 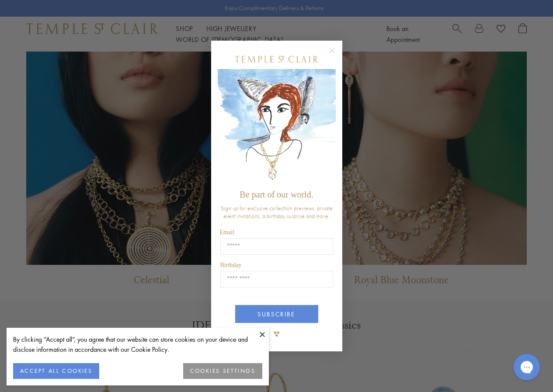 What do you see at coordinates (277, 247) in the screenshot?
I see `input: Email` at bounding box center [277, 247].